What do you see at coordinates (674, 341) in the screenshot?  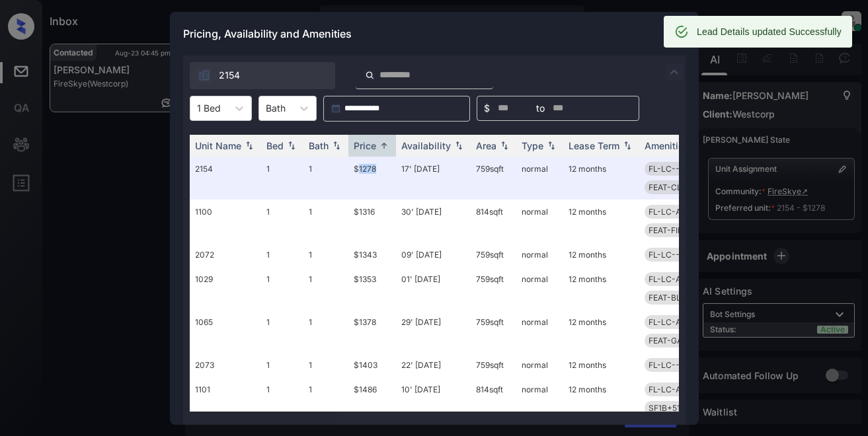 I see `span: FEAT-GAR 1C` at bounding box center [674, 341].